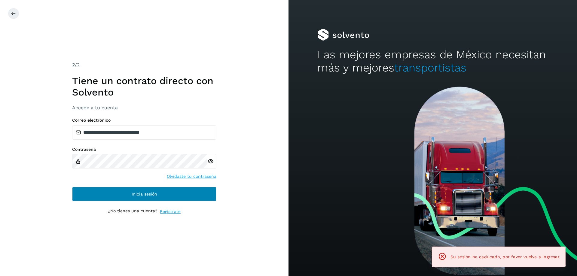  What do you see at coordinates (144, 149) in the screenshot?
I see `label: Contraseña` at bounding box center [144, 149].